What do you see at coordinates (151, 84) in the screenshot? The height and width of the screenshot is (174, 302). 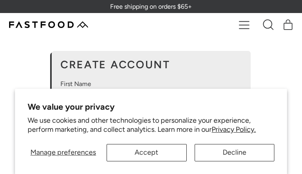 I see `label: First Name` at bounding box center [151, 84].